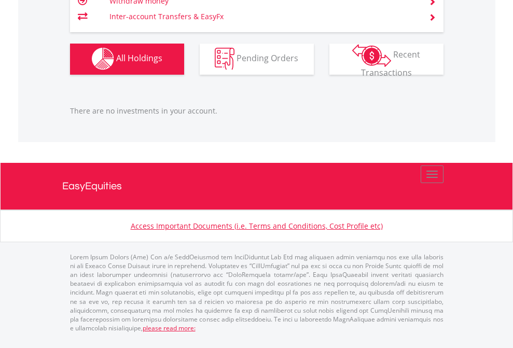 The image size is (513, 348). What do you see at coordinates (169, 328) in the screenshot?
I see `a: please read more:` at bounding box center [169, 328].